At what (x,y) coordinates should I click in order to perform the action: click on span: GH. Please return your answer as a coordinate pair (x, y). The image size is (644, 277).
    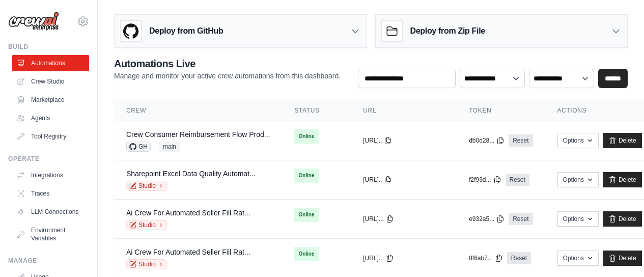
    Looking at the image, I should click on (139, 146).